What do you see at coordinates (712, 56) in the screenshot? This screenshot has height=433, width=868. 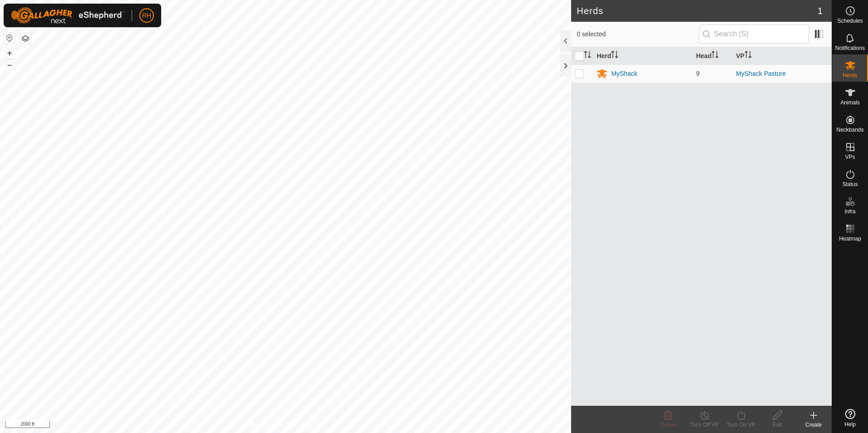 I see `th: Head` at bounding box center [712, 56].